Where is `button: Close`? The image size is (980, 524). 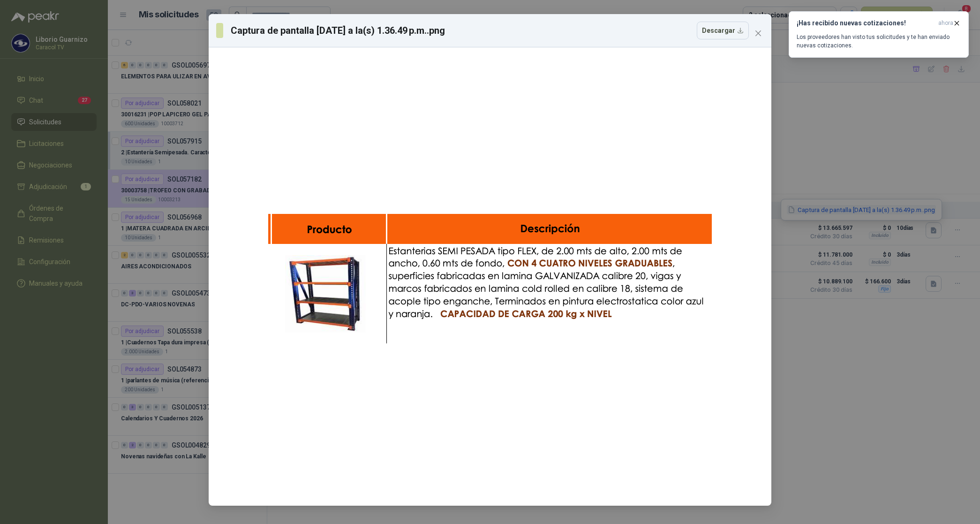 button: Close is located at coordinates (758, 34).